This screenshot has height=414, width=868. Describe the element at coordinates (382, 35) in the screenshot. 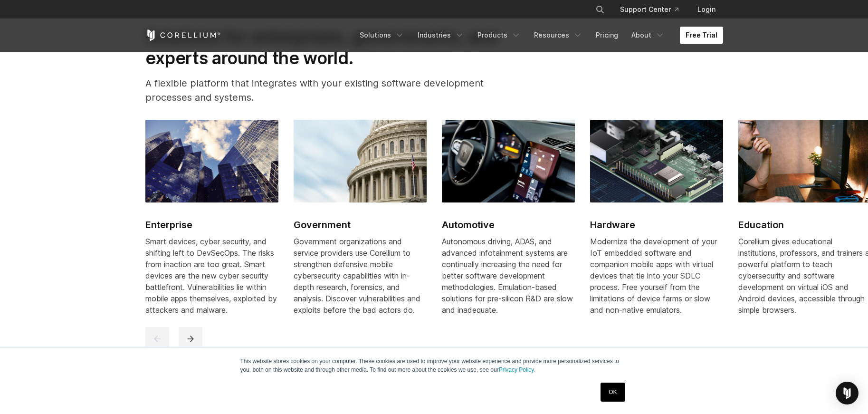

I see `a: Solutions` at that location.